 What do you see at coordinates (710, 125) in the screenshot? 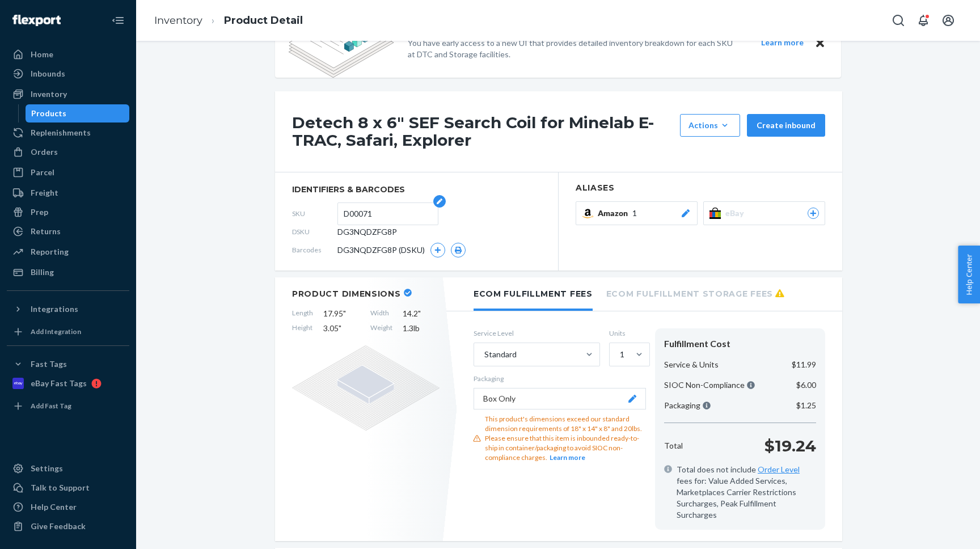
I see `button: Actions` at bounding box center [710, 125].